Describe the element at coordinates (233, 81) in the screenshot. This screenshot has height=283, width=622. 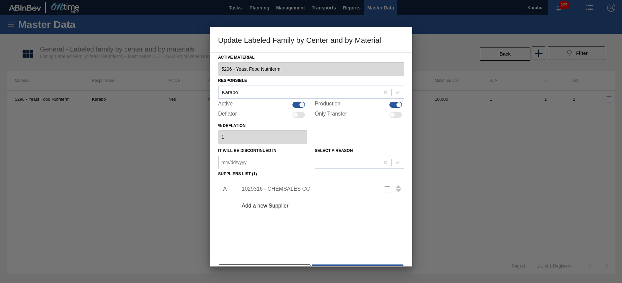
I see `label: Responsible` at that location.